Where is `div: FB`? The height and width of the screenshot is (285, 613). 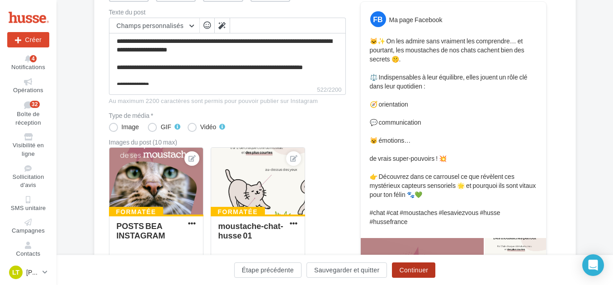
div: FB is located at coordinates (378, 19).